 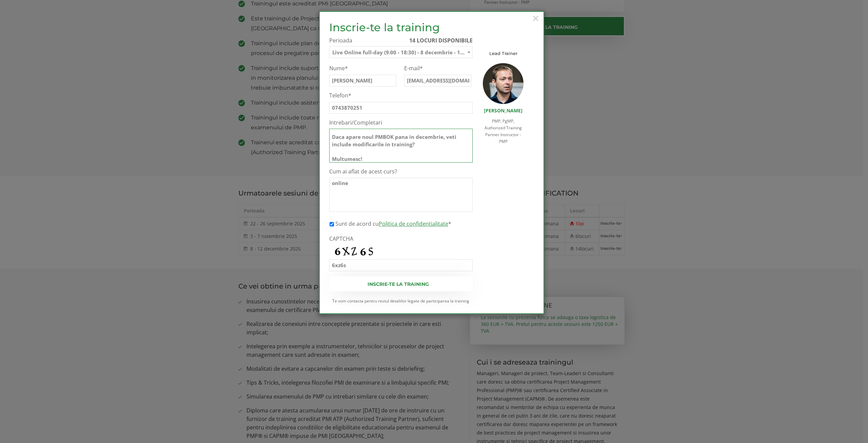 I want to click on label: CAPTCHA, so click(x=401, y=239).